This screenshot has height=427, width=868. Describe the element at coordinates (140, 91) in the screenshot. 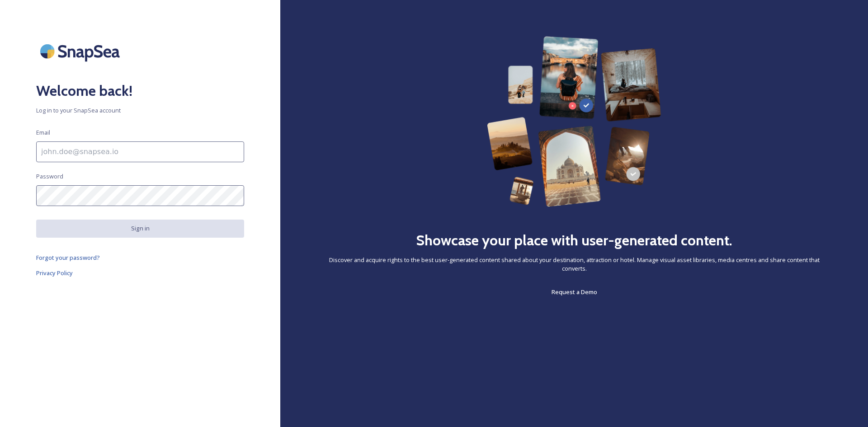

I see `h2: Welcome back!` at that location.